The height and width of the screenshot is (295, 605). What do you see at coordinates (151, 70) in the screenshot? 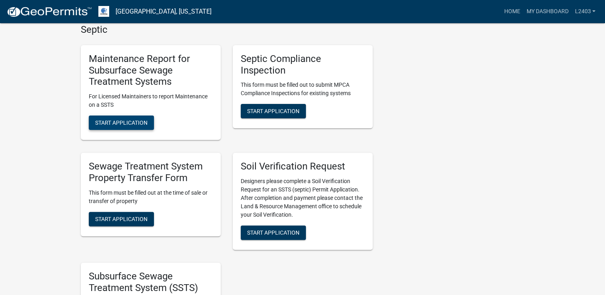
I see `h5: Maintenance Report for Subsurface Sewage Treatment Systems` at bounding box center [151, 70].